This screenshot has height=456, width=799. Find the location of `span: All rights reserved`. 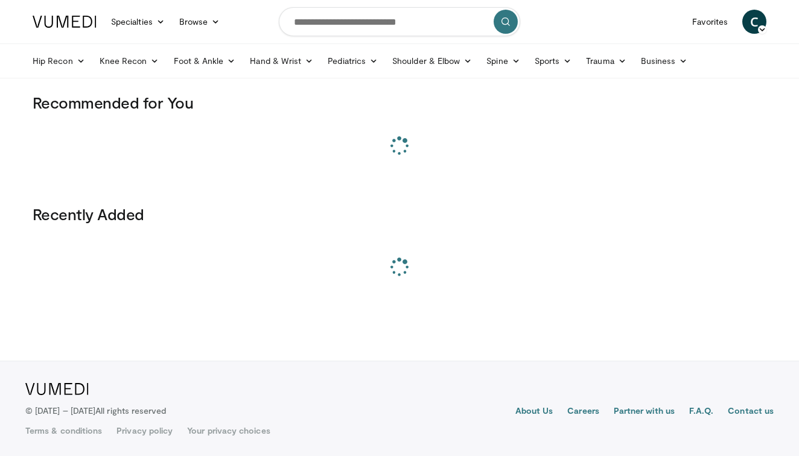

span: All rights reserved is located at coordinates (130, 410).